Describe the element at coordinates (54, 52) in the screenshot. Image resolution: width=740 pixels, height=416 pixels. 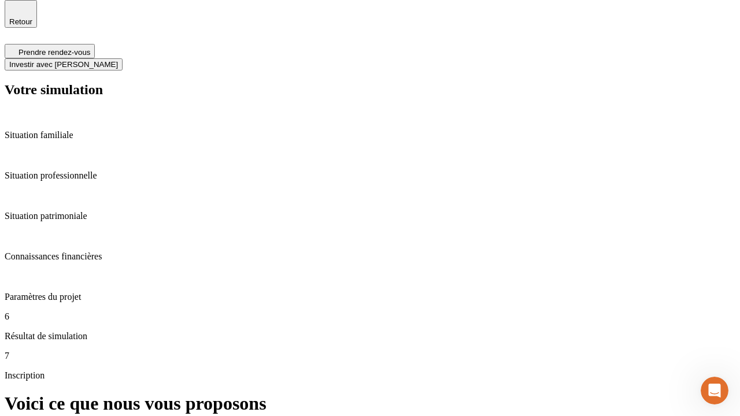
I see `span: Prendre rendez-vous` at that location.